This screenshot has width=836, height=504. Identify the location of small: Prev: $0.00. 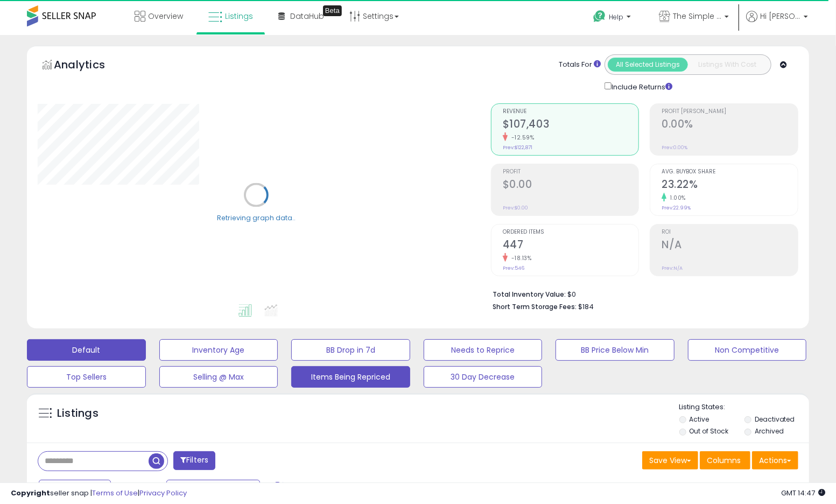
(515, 208).